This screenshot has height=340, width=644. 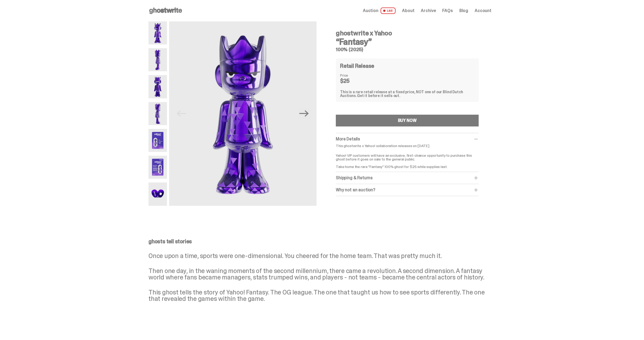 I want to click on div: Why not an auction?, so click(x=407, y=190).